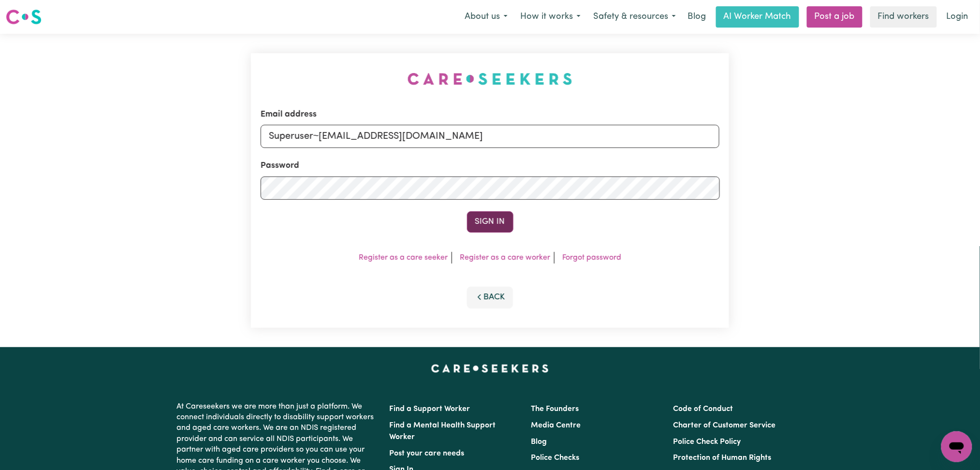 This screenshot has height=470, width=980. Describe the element at coordinates (634, 17) in the screenshot. I see `button: Safety & resources` at that location.